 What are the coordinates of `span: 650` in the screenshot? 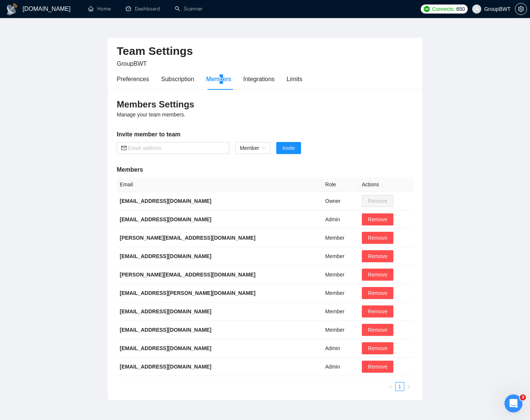 It's located at (460, 9).